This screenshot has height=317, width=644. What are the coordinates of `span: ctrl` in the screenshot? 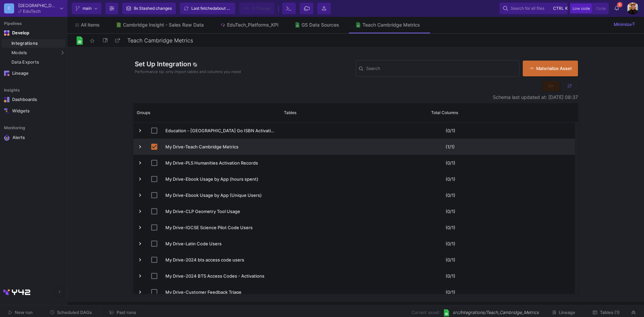 It's located at (559, 9).